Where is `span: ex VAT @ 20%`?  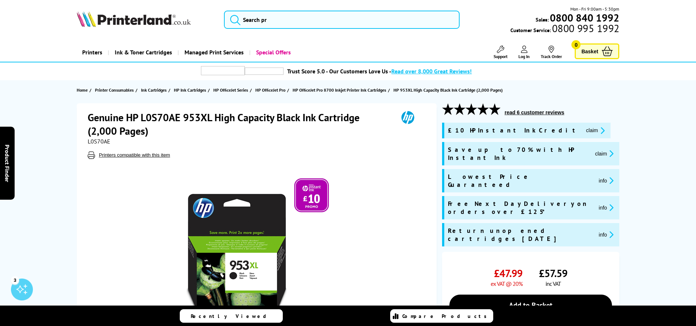
span: ex VAT @ 20% is located at coordinates (506, 284).